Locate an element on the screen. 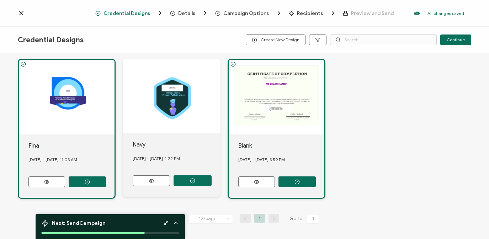 This screenshot has width=489, height=239. span: Go to is located at coordinates (305, 219).